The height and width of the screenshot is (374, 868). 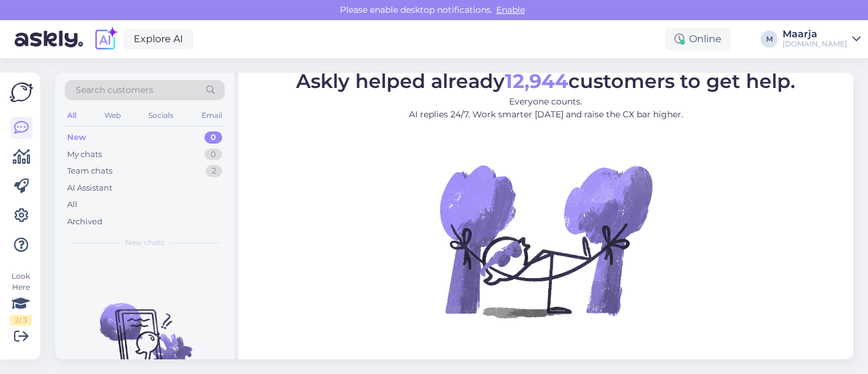 What do you see at coordinates (85, 222) in the screenshot?
I see `div: Archived` at bounding box center [85, 222].